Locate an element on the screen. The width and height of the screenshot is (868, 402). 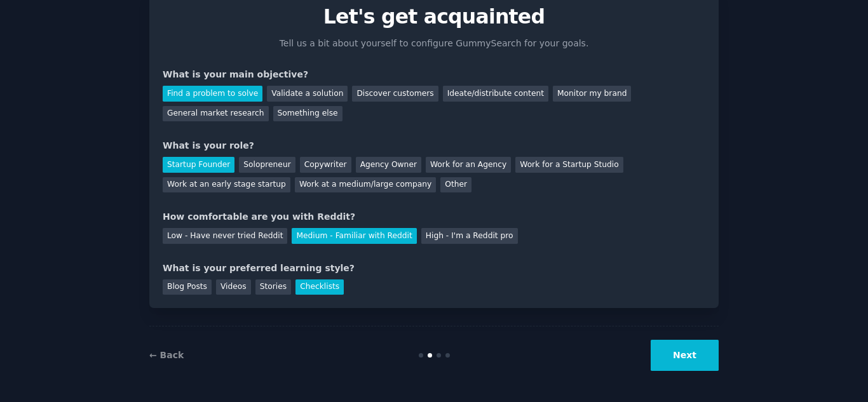
div: Startup Founder is located at coordinates (198, 165).